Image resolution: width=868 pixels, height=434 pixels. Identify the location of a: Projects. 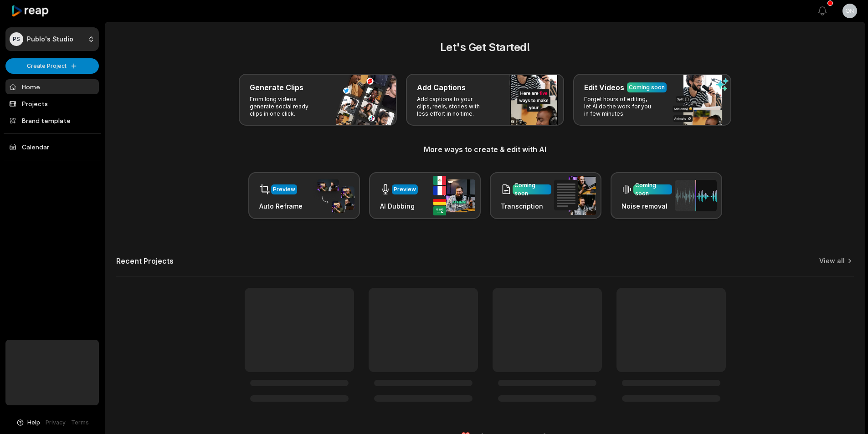
(52, 104).